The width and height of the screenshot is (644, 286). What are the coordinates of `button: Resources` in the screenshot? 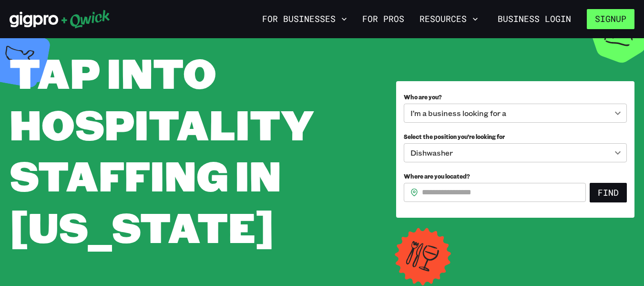 It's located at (449, 19).